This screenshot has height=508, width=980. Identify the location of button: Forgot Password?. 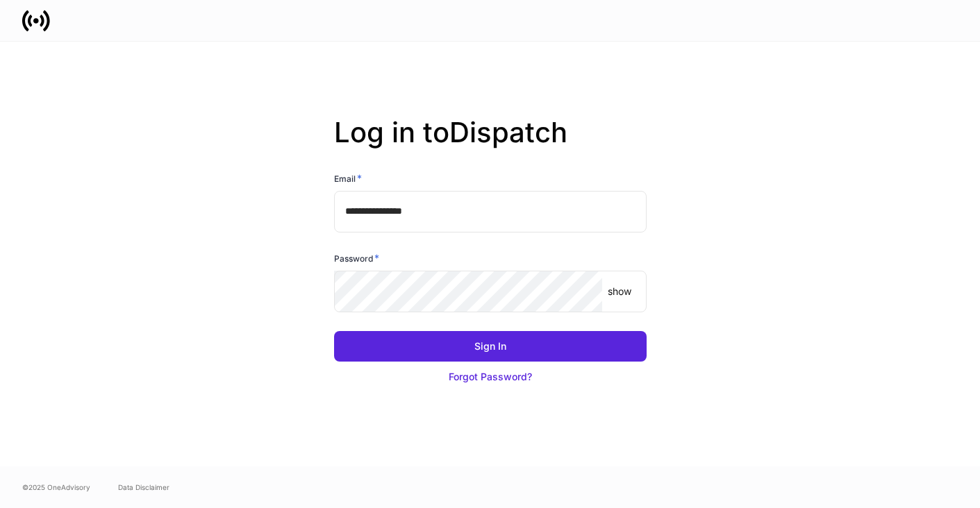
(490, 377).